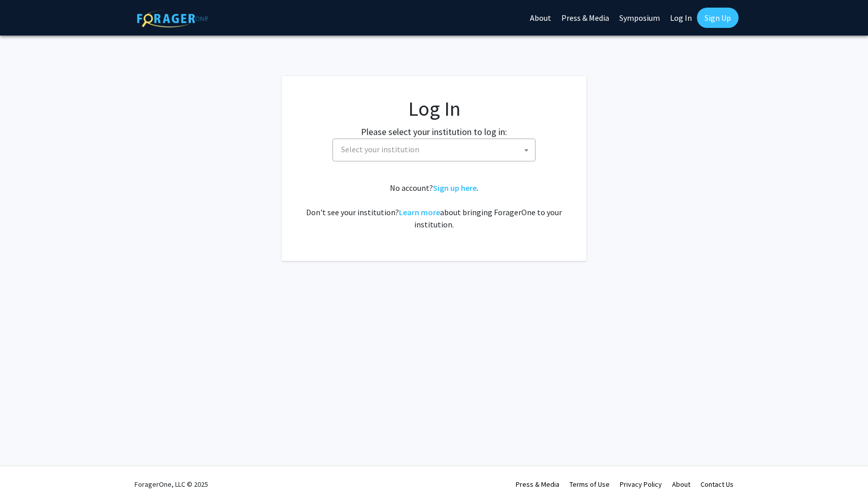  Describe the element at coordinates (538, 485) in the screenshot. I see `a: Press & Media` at that location.